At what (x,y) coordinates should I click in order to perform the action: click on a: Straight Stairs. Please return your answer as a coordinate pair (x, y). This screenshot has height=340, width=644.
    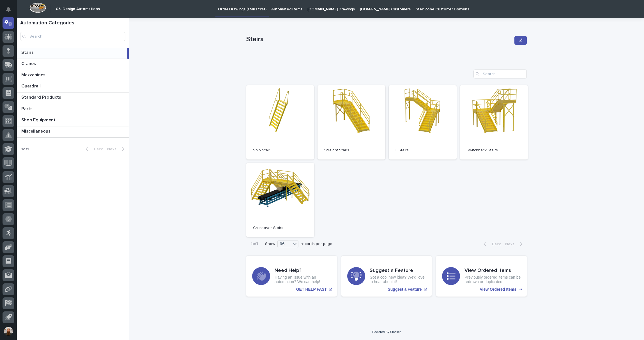
    Looking at the image, I should click on (351, 122).